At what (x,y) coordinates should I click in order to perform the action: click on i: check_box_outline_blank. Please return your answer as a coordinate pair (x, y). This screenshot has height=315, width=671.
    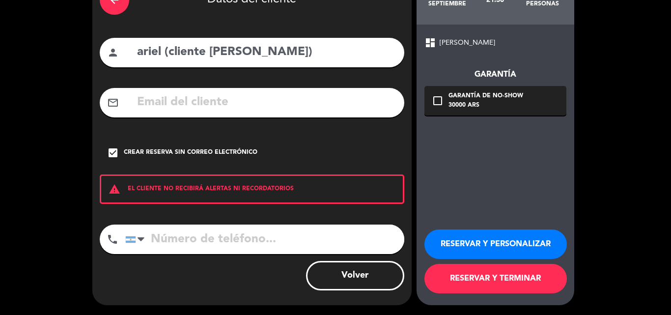
    Looking at the image, I should click on (437, 101).